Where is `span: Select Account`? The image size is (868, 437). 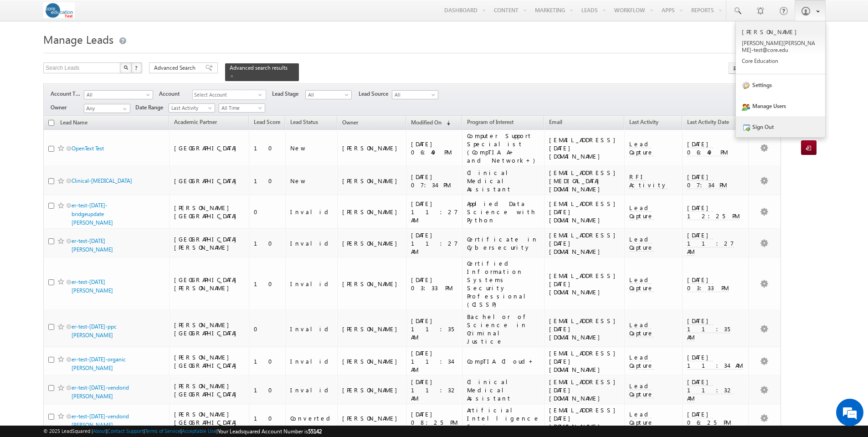
span: Select Account is located at coordinates (226, 95).